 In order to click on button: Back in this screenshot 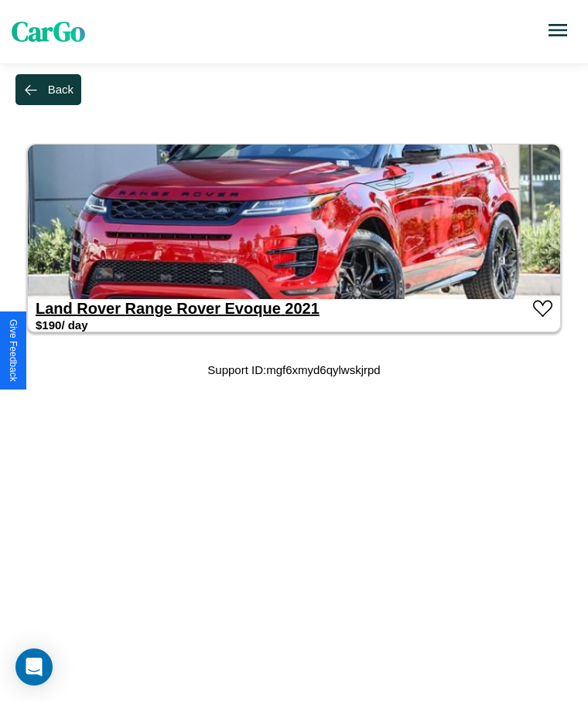, I will do `click(48, 89)`.